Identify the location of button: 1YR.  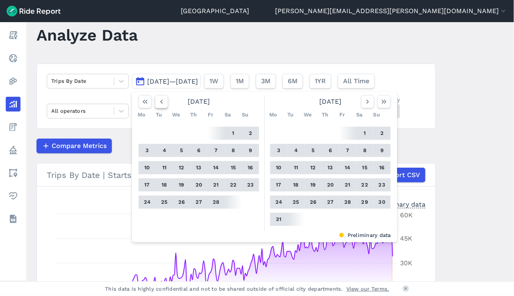
(320, 81).